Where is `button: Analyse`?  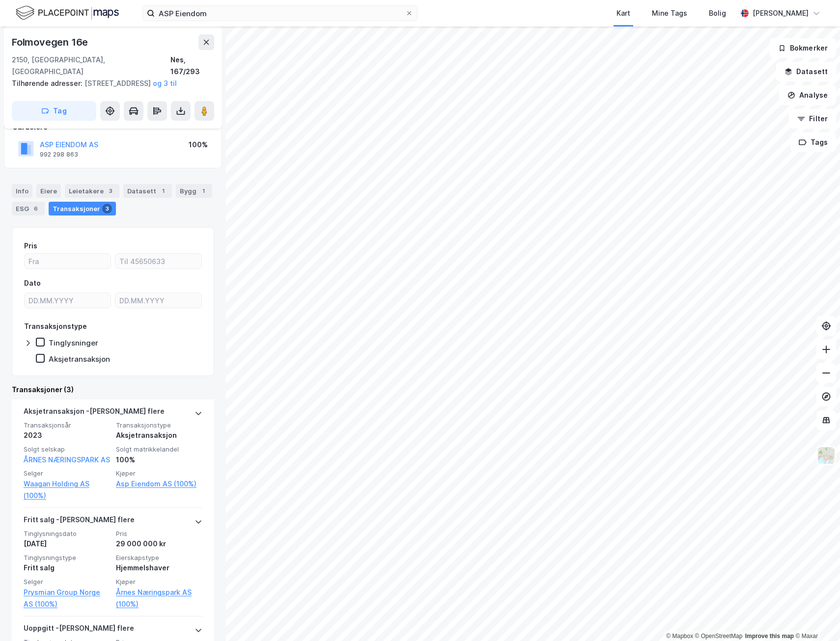
button: Analyse is located at coordinates (808, 96).